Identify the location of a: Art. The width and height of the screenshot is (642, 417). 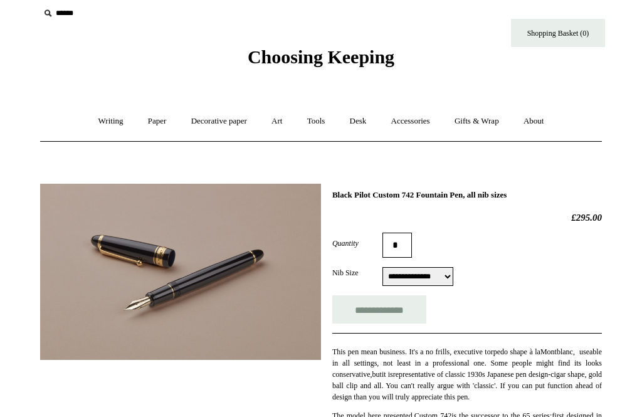
(276, 122).